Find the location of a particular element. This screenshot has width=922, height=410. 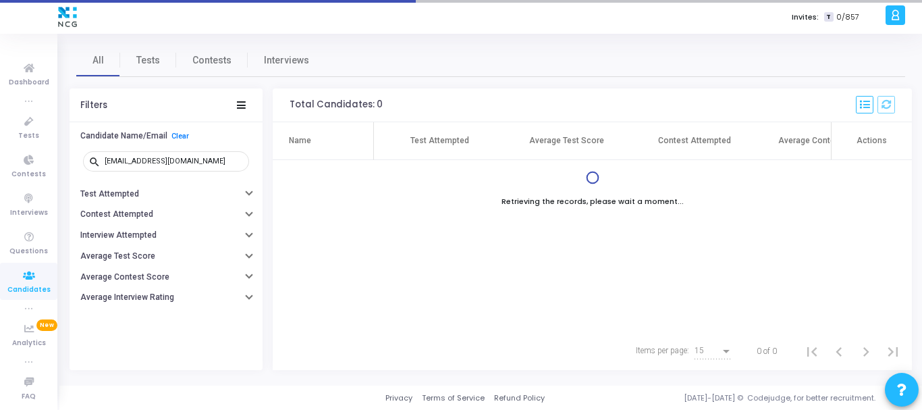

button: Test Attempted is located at coordinates (166, 193).